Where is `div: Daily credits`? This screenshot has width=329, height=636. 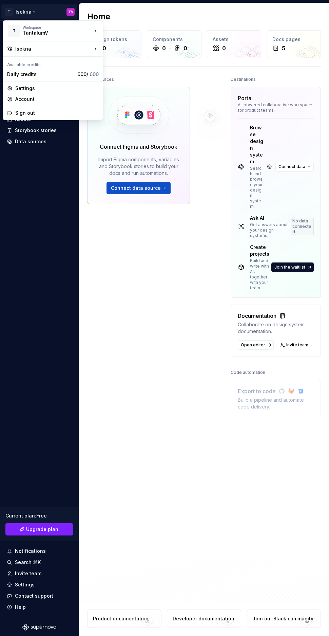 div: Daily credits is located at coordinates (41, 74).